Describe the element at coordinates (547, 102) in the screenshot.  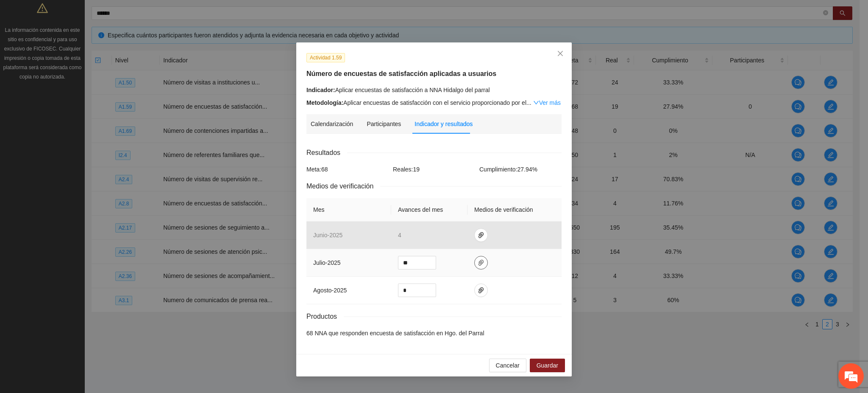
I see `a: Expand` at that location.